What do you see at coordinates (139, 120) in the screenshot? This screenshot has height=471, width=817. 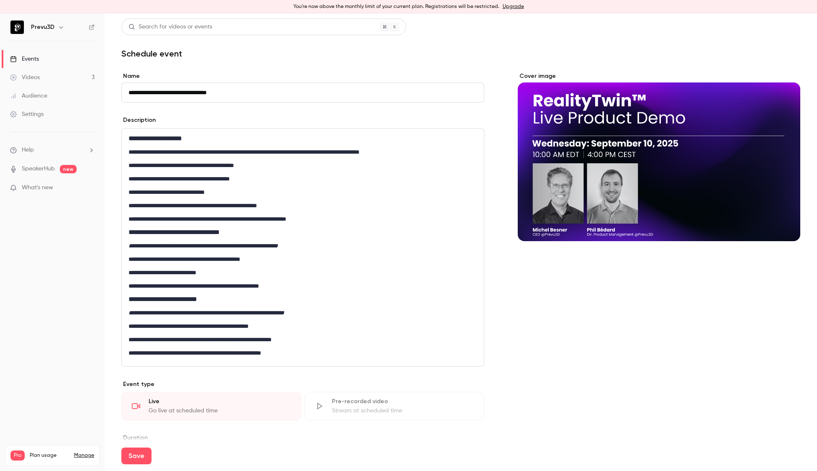 I see `label: Description` at bounding box center [139, 120].